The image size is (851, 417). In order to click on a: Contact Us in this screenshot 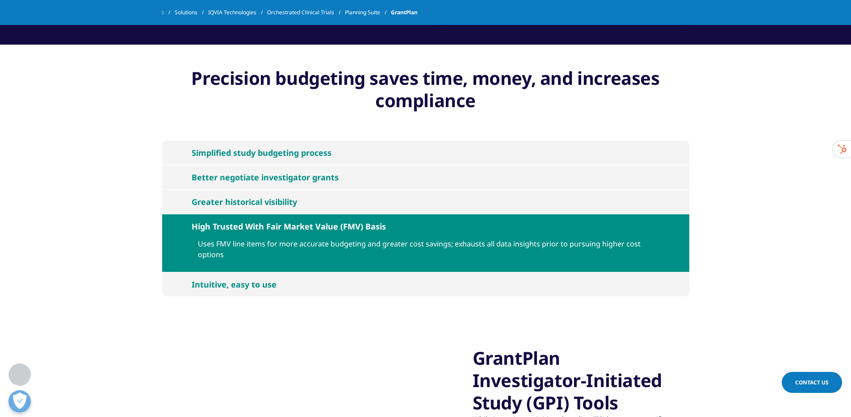, I will do `click(811, 382)`.